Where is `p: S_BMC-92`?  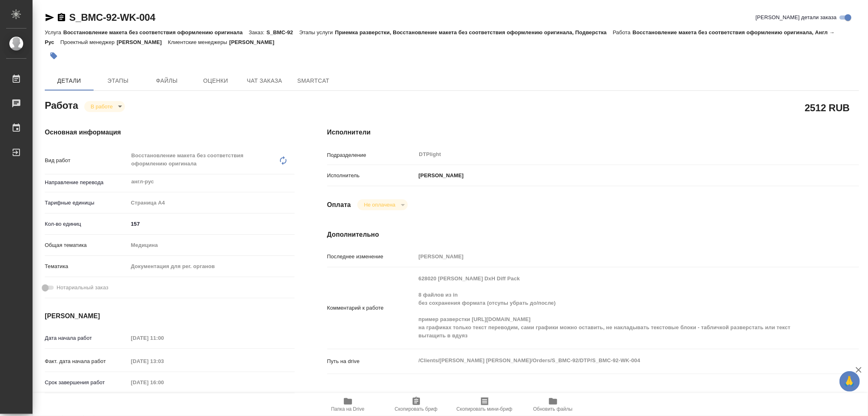 p: S_BMC-92 is located at coordinates (283, 32).